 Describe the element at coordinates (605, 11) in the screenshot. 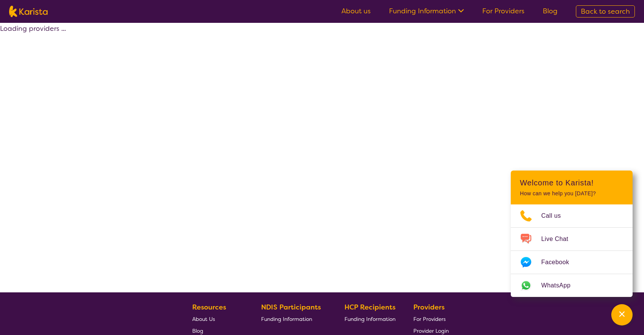

I see `span: Back to search` at that location.